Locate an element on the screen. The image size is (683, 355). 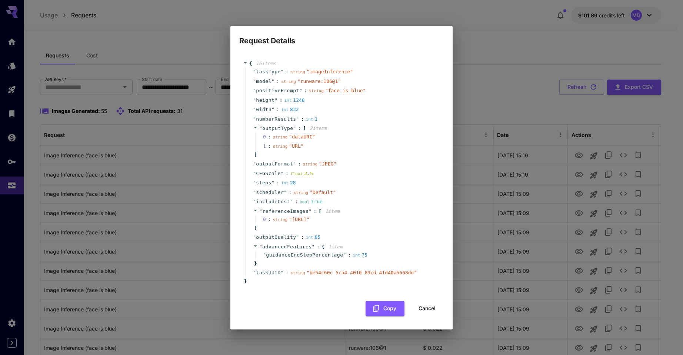
div: true is located at coordinates (311, 202).